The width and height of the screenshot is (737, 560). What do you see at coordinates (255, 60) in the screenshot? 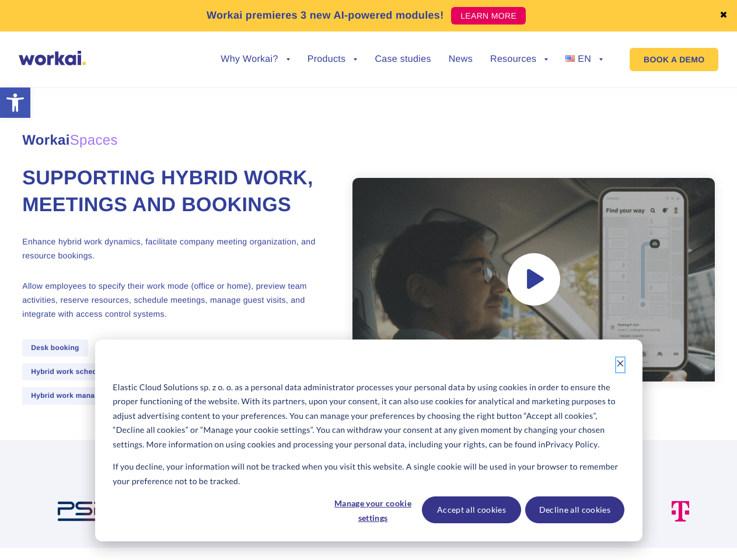
I see `a: Why Workai?` at bounding box center [255, 60].